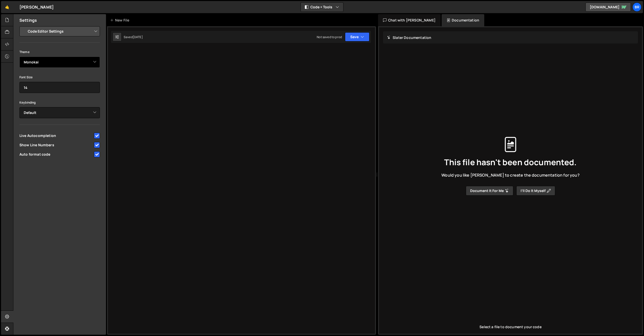 Image resolution: width=644 pixels, height=336 pixels. I want to click on span: This file hasn't been documented., so click(510, 162).